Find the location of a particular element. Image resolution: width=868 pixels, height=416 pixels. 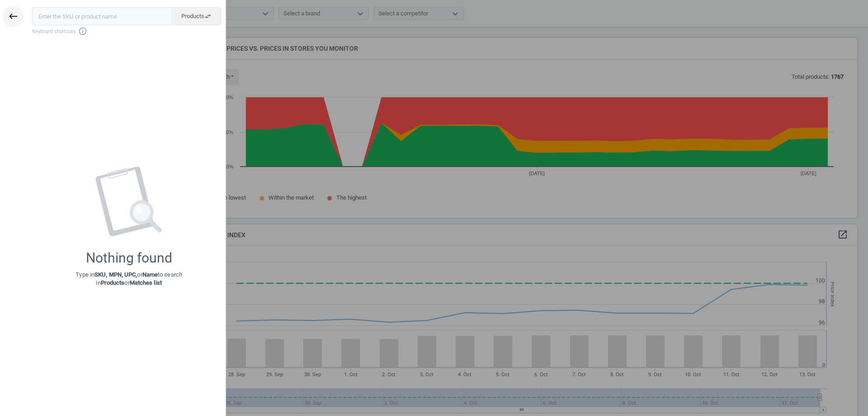

strong: Matches list is located at coordinates (146, 282).